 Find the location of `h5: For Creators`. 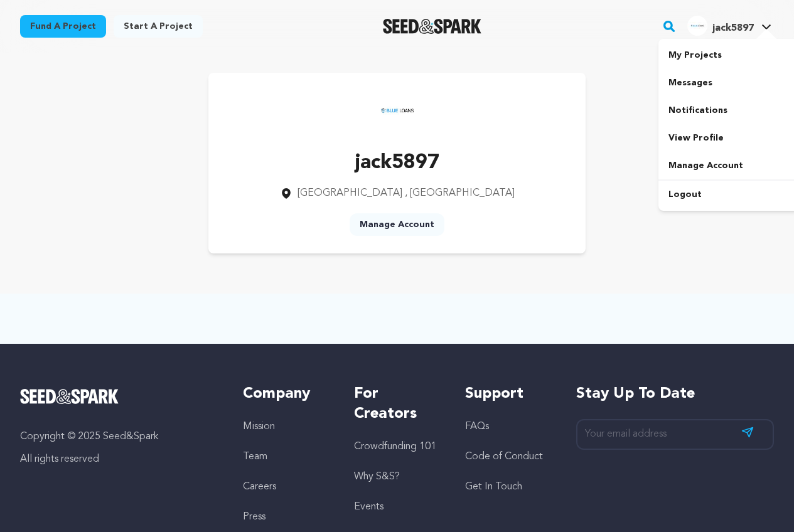

h5: For Creators is located at coordinates (397, 405).